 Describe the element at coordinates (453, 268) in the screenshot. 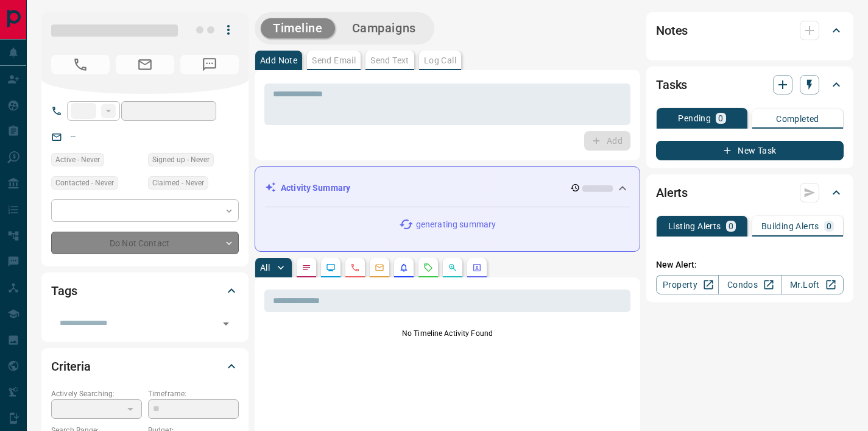

I see `svg: Opportunities` at that location.